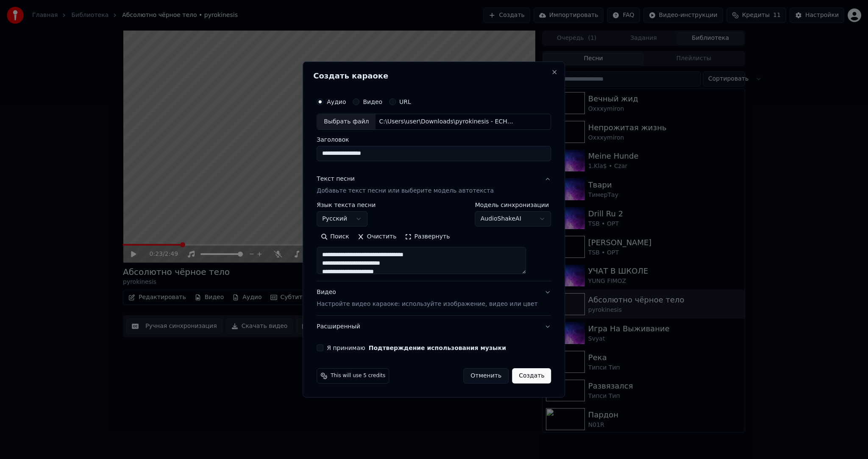 Image resolution: width=868 pixels, height=459 pixels. What do you see at coordinates (434, 185) in the screenshot?
I see `button: Текст песниДобавьте текст песни или выберите модель автотекста` at bounding box center [434, 185].